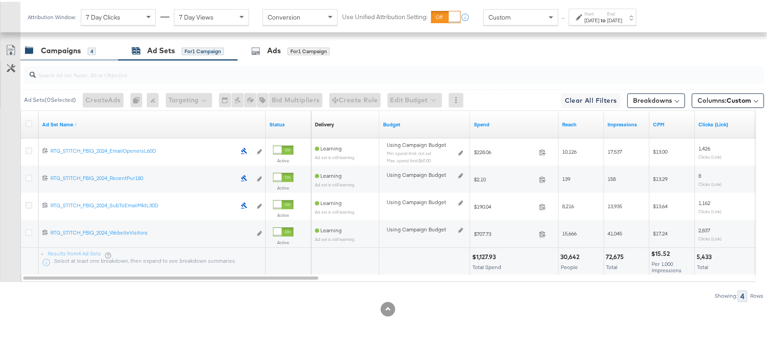 This screenshot has width=767, height=340. I want to click on span: $13.29, so click(660, 177).